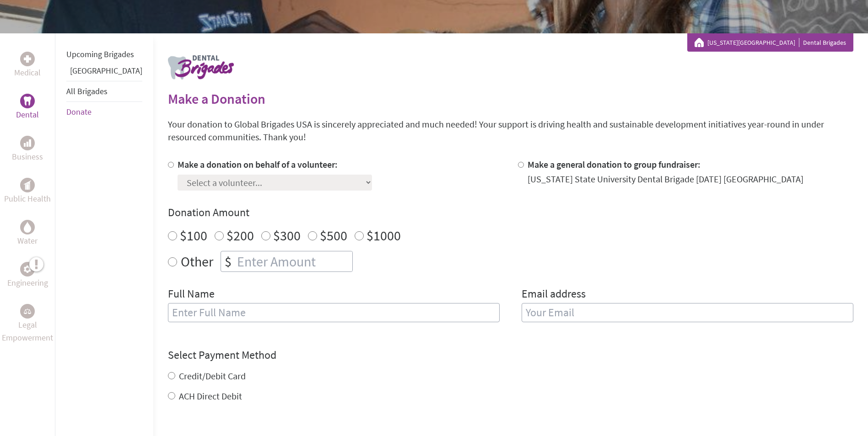 Image resolution: width=868 pixels, height=436 pixels. Describe the element at coordinates (28, 143) in the screenshot. I see `div: Business` at that location.